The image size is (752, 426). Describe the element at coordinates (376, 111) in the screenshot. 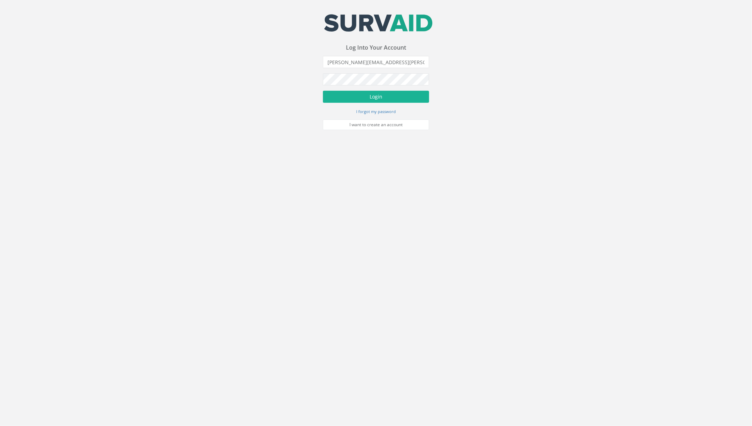

I see `small: I forgot my password` at that location.